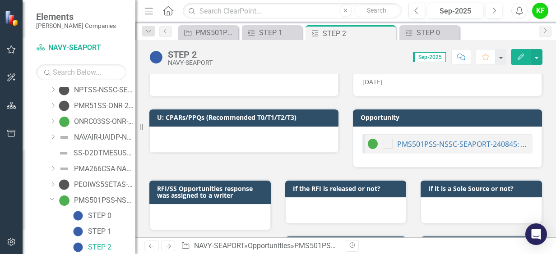 This screenshot has width=556, height=254. I want to click on a: Opportunities, so click(269, 246).